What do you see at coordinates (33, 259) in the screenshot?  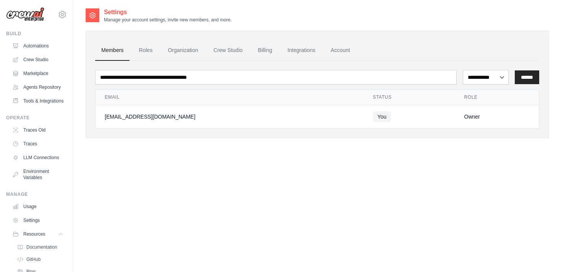 I see `span: GitHub` at bounding box center [33, 259].